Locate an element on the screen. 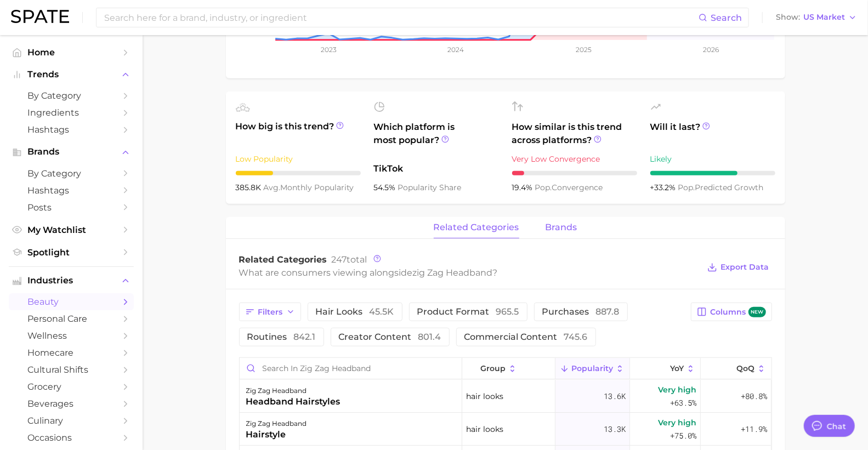  span: homecare is located at coordinates (71, 352).